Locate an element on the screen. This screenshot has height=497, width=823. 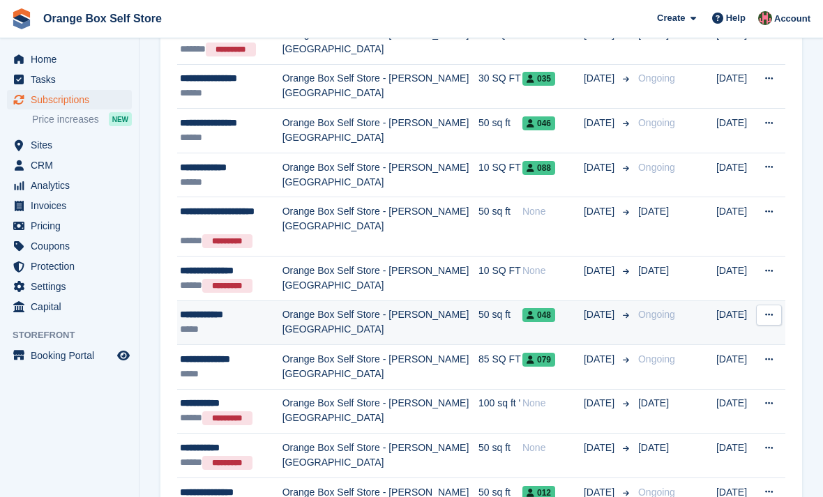
span: Price increases is located at coordinates (66, 119).